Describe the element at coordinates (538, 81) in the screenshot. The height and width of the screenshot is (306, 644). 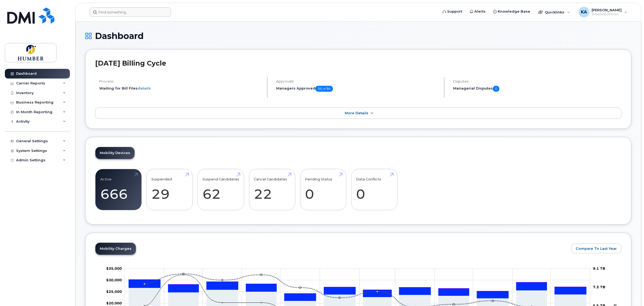
I see `h4: Disputes` at that location.